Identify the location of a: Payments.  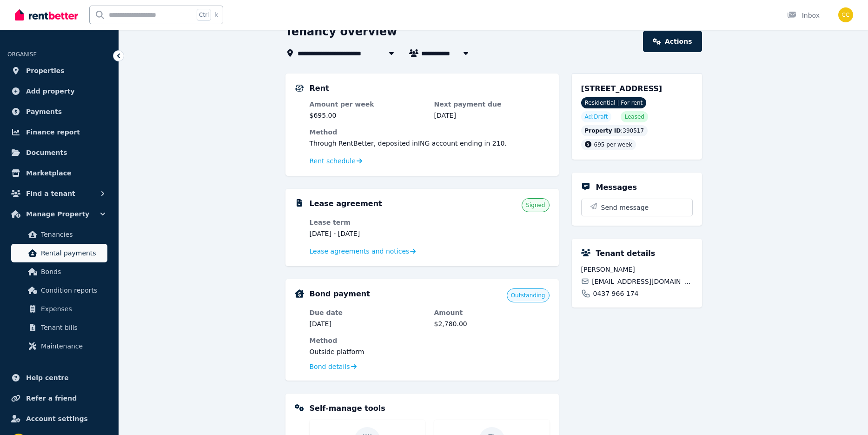
(59, 111).